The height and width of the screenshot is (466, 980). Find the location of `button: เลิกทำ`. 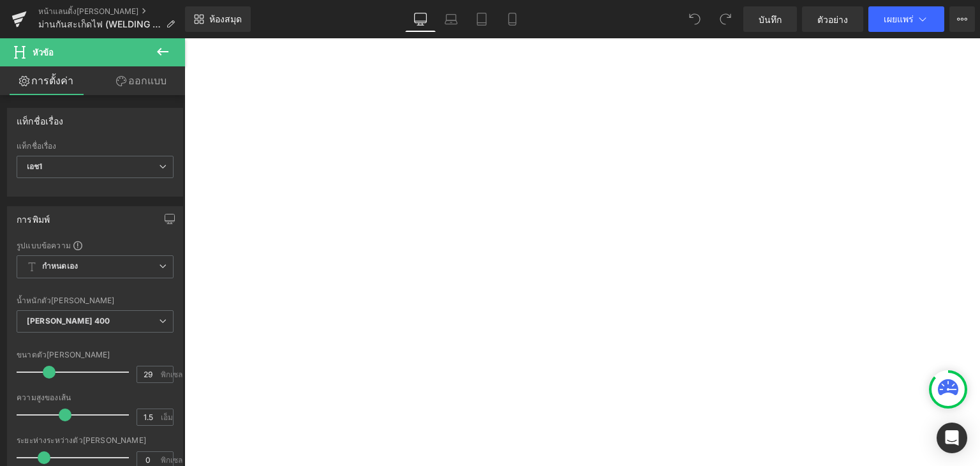

button: เลิกทำ is located at coordinates (695, 19).